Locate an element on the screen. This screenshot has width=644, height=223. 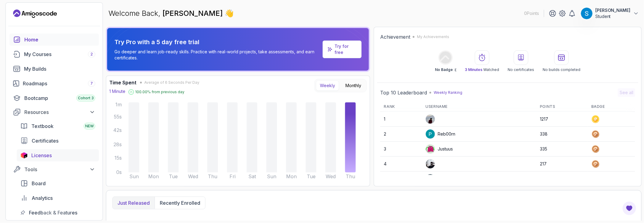
a: certificates is located at coordinates (58, 141).